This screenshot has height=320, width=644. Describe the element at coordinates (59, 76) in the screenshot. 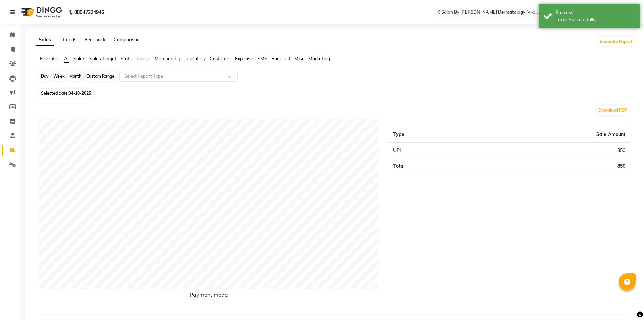

I see `div: Week` at that location.